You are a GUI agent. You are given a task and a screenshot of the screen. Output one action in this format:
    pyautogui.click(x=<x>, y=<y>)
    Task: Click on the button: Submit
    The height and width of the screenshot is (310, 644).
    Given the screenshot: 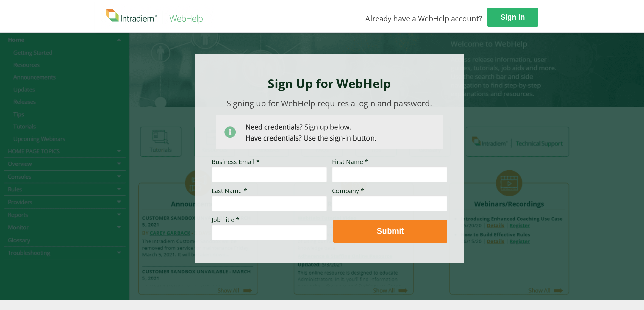 What is the action you would take?
    pyautogui.click(x=390, y=231)
    